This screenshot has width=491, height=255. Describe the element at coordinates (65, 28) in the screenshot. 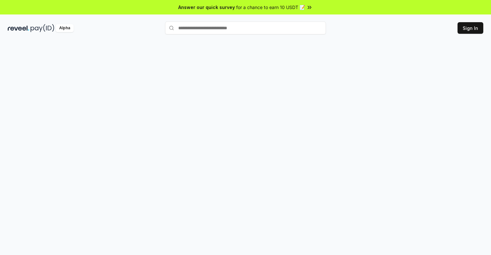

I see `div: Alpha` at that location.